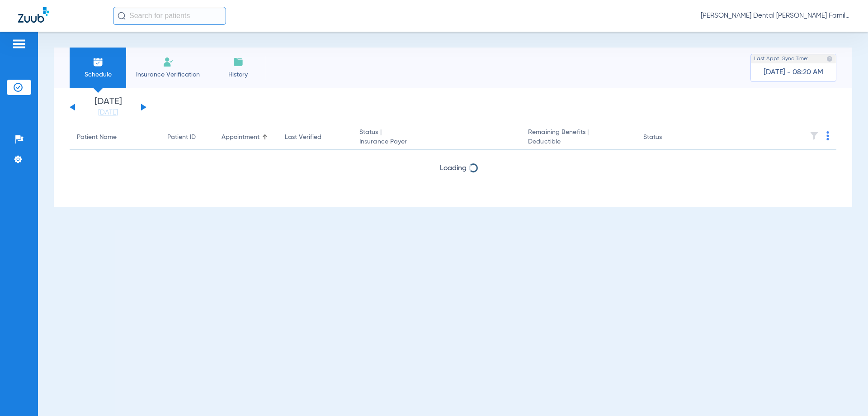  I want to click on img: History, so click(239, 62).